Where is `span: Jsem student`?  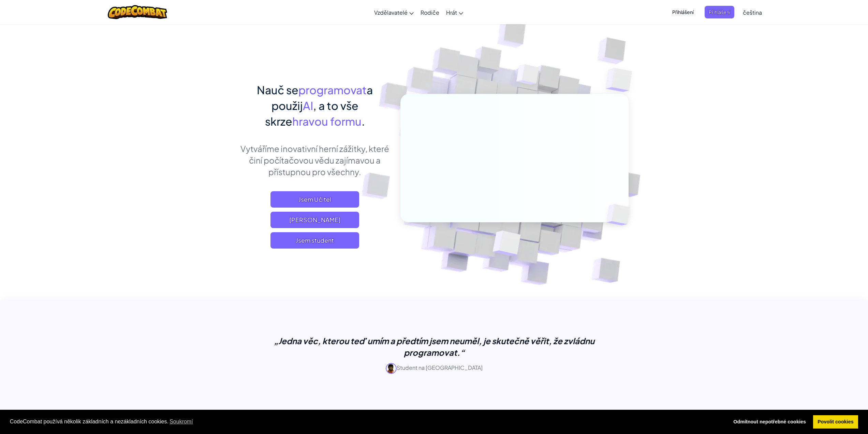
span: Jsem student is located at coordinates (315, 240).